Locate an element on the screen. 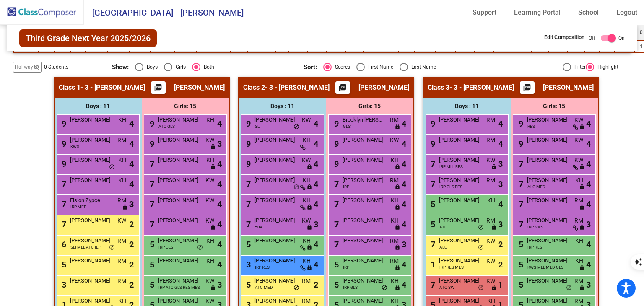 This screenshot has width=644, height=306. span: ALG is located at coordinates (444, 247).